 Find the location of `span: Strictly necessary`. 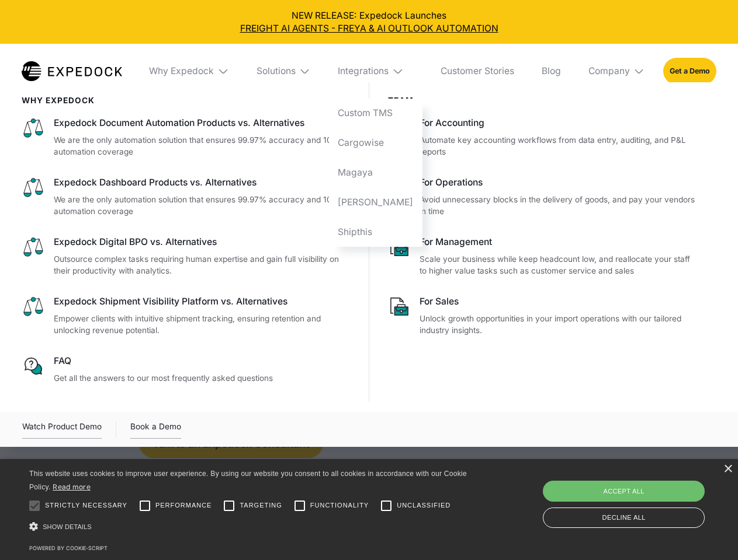

span: Strictly necessary is located at coordinates (86, 505).